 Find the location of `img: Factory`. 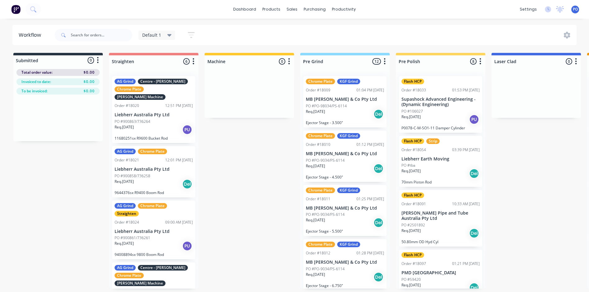

img: Factory is located at coordinates (16, 9).